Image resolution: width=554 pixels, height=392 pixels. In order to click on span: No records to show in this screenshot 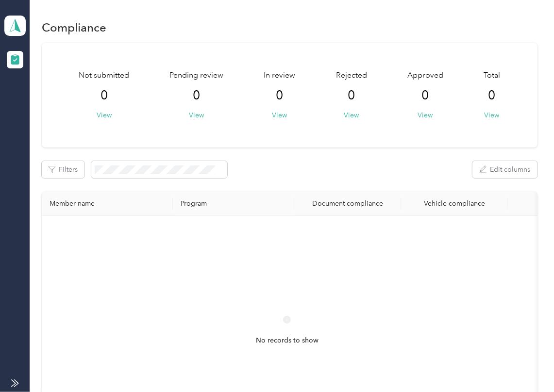, I will do `click(287, 340)`.